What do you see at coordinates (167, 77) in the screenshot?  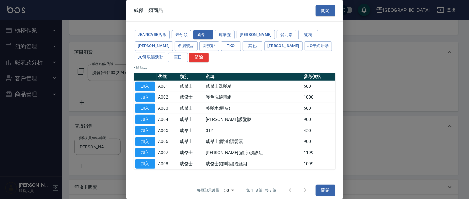 I see `th: 代號` at bounding box center [167, 77].